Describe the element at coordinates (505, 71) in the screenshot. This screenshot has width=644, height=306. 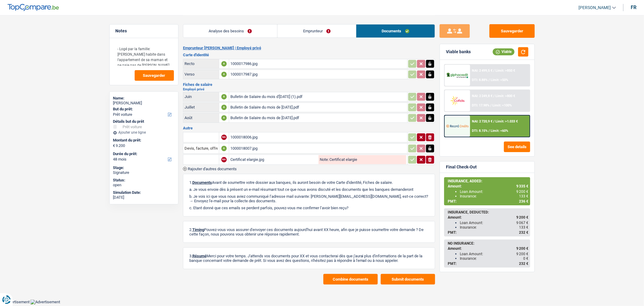
I see `span: Limit: >850 €` at that location.